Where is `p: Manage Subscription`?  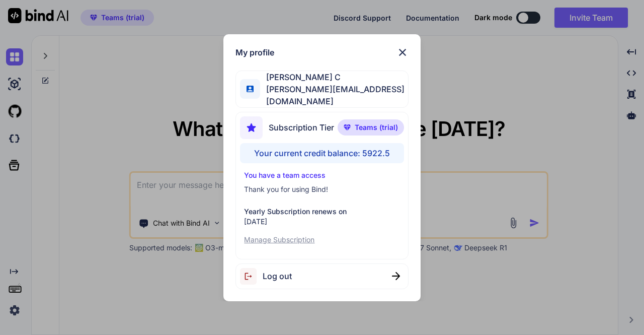
p: Manage Subscription is located at coordinates (321, 240).